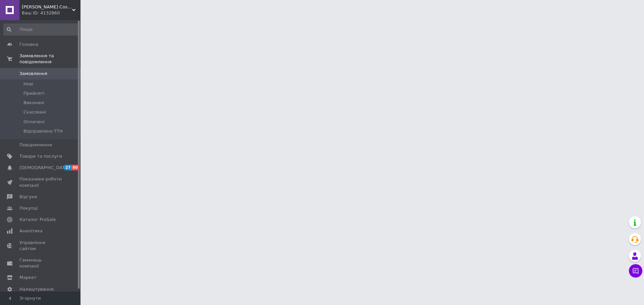  I want to click on span: ВІдправлено ТТН, so click(43, 131).